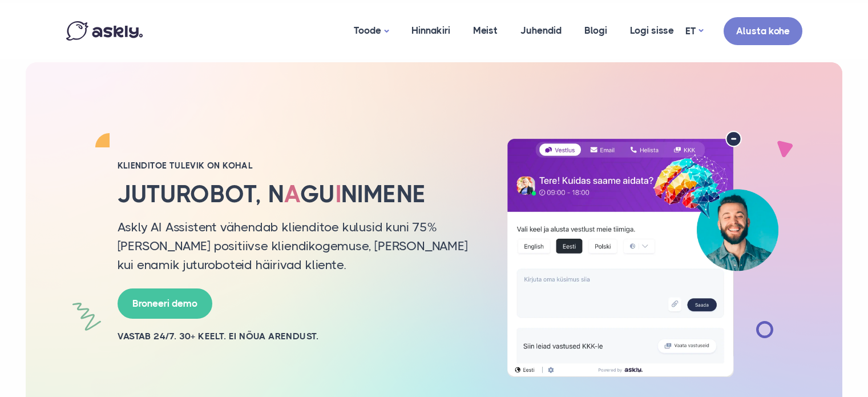  What do you see at coordinates (292, 194) in the screenshot?
I see `span: a` at bounding box center [292, 194].